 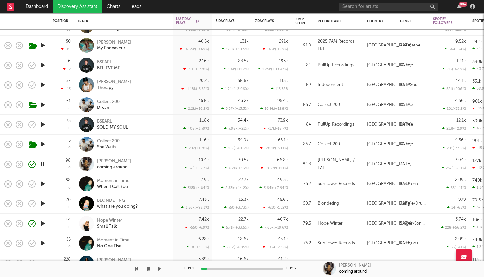 I want to click on div: 58.6k, so click(x=243, y=81).